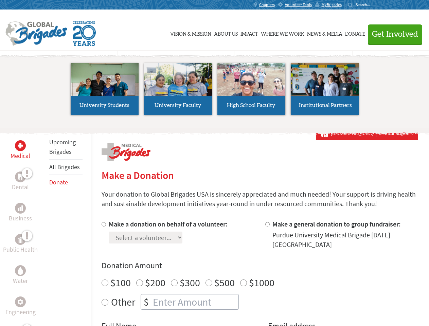  Describe the element at coordinates (121, 282) in the screenshot. I see `label: $100` at that location.